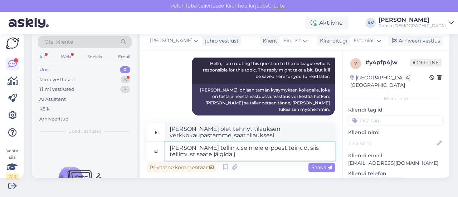 This screenshot has width=458, height=197. What do you see at coordinates (54, 119) in the screenshot?
I see `div: Arhiveeritud` at bounding box center [54, 119].